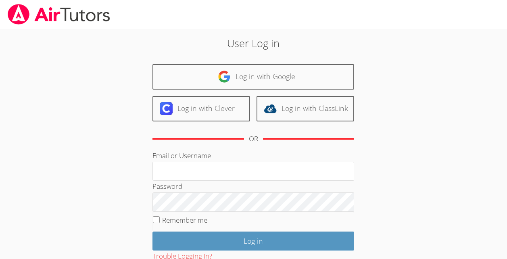 This screenshot has height=259, width=507. I want to click on a: Log in with Google, so click(253, 77).